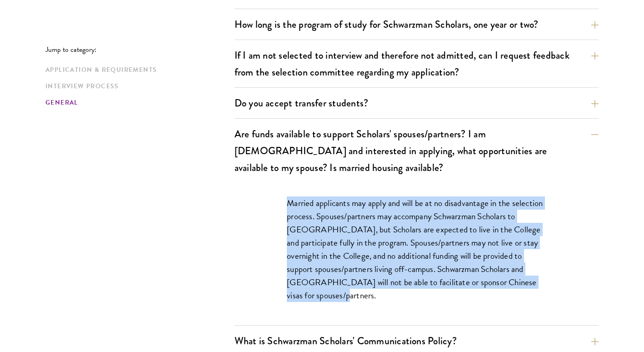  Describe the element at coordinates (137, 102) in the screenshot. I see `a: General` at that location.